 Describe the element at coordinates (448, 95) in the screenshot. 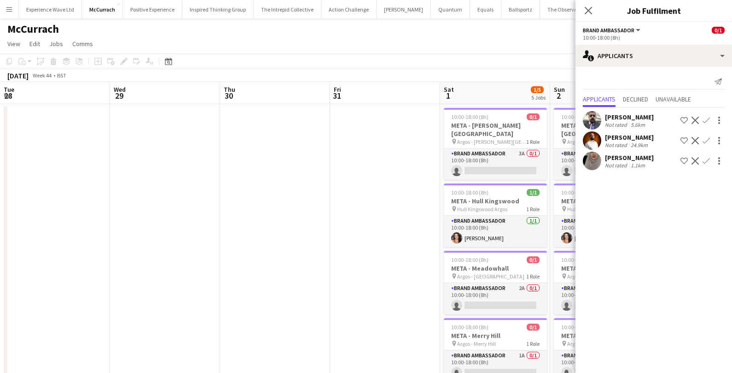

I see `span: 1` at that location.